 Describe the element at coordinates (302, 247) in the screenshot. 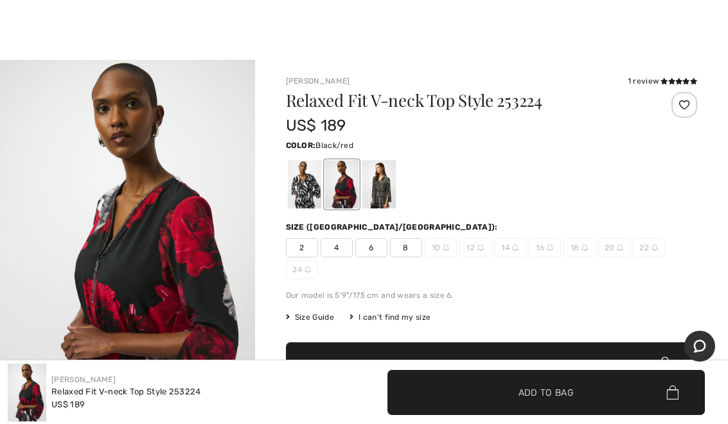

I see `span: 2` at that location.